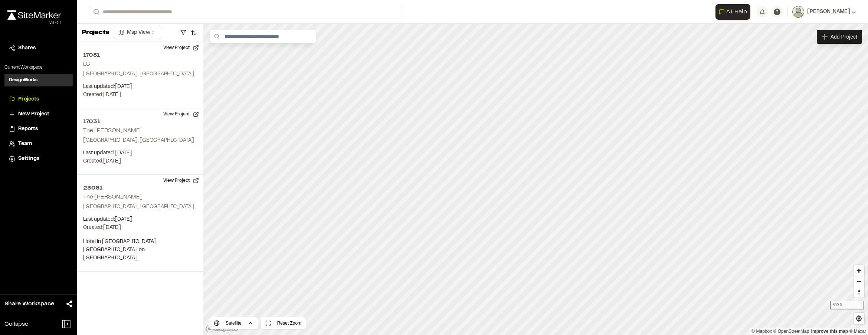  What do you see at coordinates (847, 305) in the screenshot?
I see `div: 300 ft` at bounding box center [847, 305].